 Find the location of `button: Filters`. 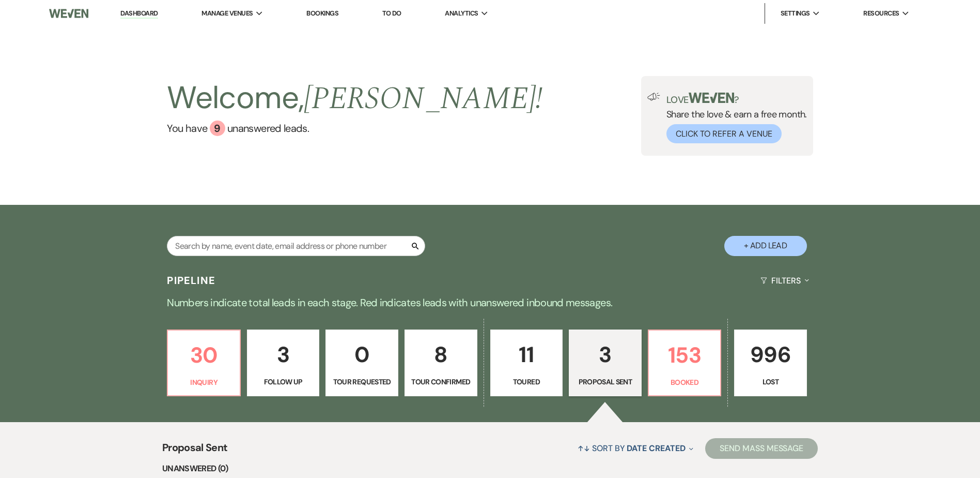

button: Filters is located at coordinates (785, 281).